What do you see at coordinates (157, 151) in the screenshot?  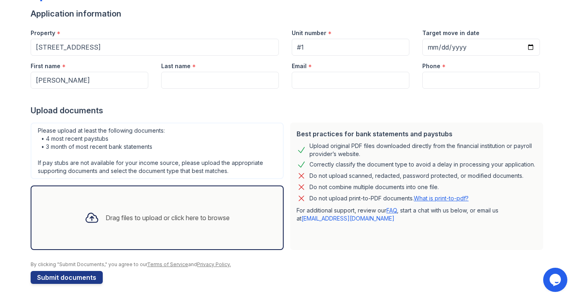 I see `div: Please upload at least the following documents: • 4 most recent paystubs • 3 month of most recent...` at bounding box center [157, 151].